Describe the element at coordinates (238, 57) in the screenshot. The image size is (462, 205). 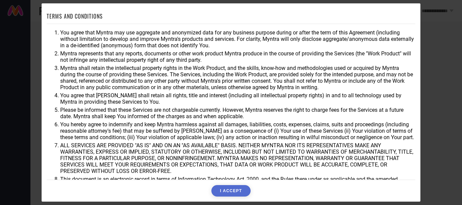
I see `li: Myntra represents that any reports, documents or other work product Myntra produce in the course ...` at that location.